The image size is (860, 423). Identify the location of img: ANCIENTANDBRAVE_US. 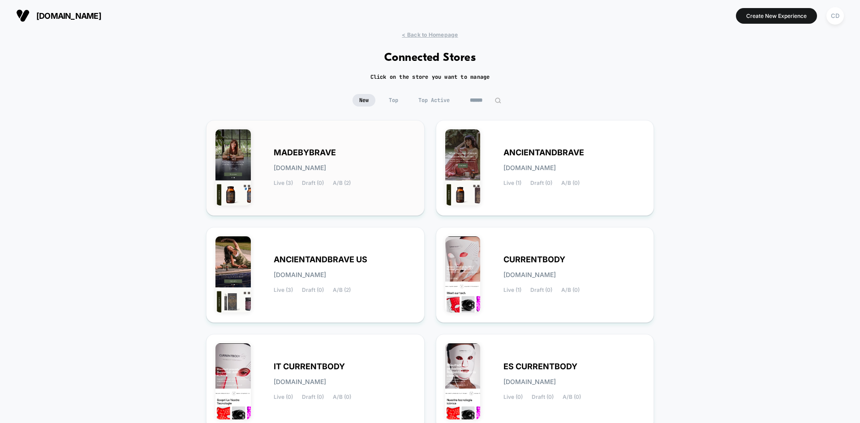
(233, 275).